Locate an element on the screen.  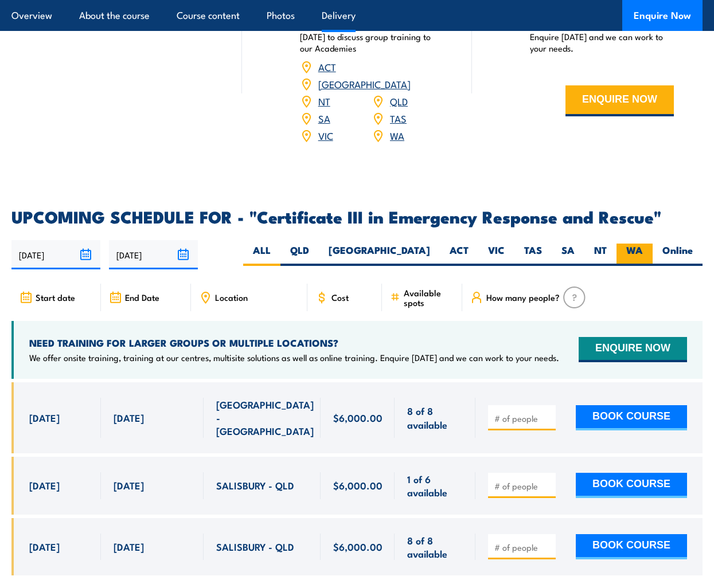
a: VIC is located at coordinates (326, 135).